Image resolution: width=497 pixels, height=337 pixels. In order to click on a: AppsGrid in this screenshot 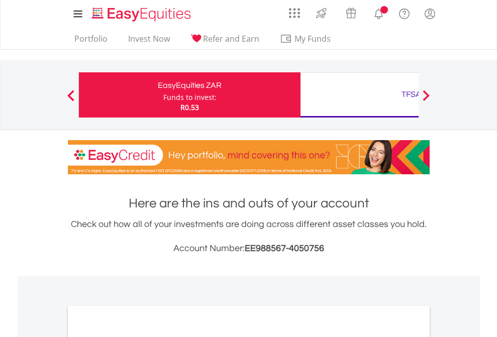, I will do `click(294, 11)`.